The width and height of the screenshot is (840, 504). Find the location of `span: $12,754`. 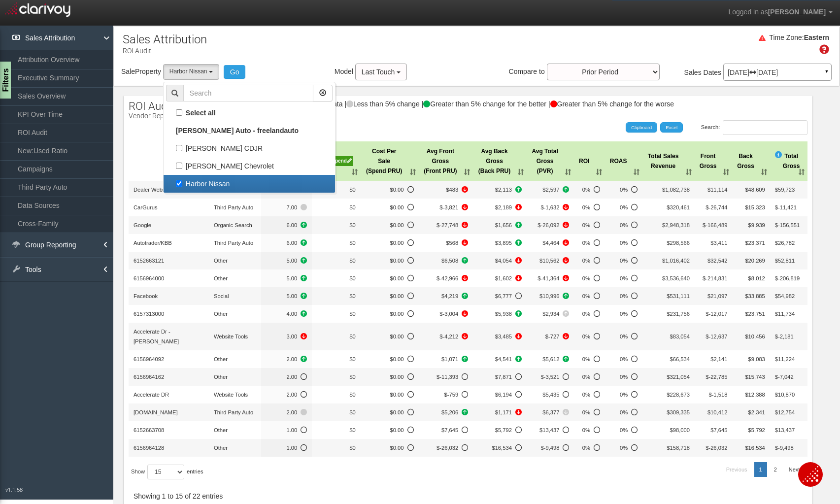

span: $12,754 is located at coordinates (785, 412).